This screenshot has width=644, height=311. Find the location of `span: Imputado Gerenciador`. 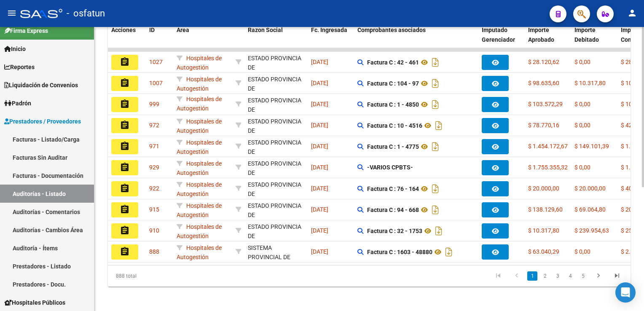

span: Imputado Gerenciador is located at coordinates (498, 34).